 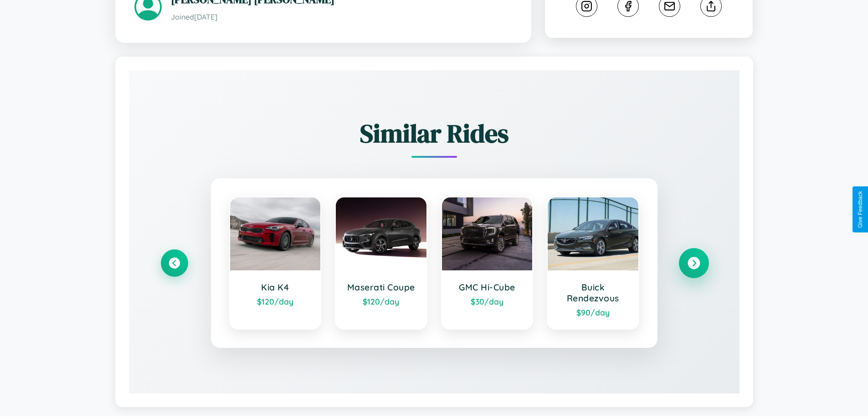 I want to click on div: Give Feedback, so click(x=860, y=209).